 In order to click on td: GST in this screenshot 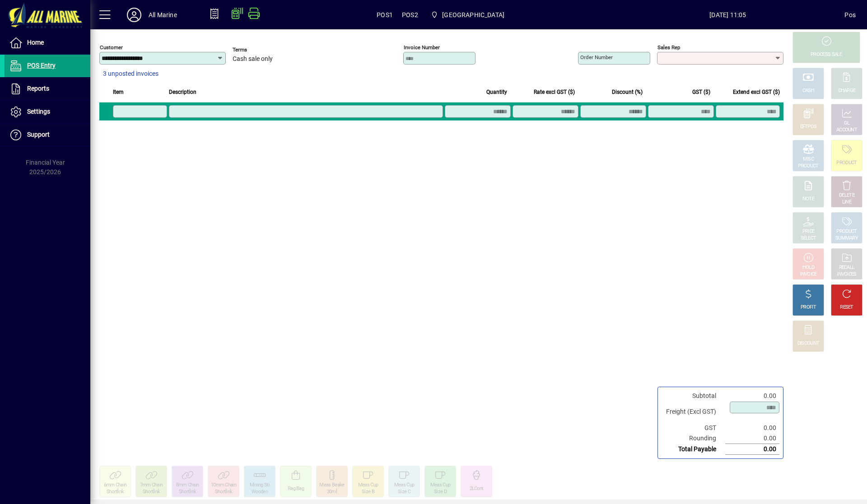, I will do `click(693, 427)`.